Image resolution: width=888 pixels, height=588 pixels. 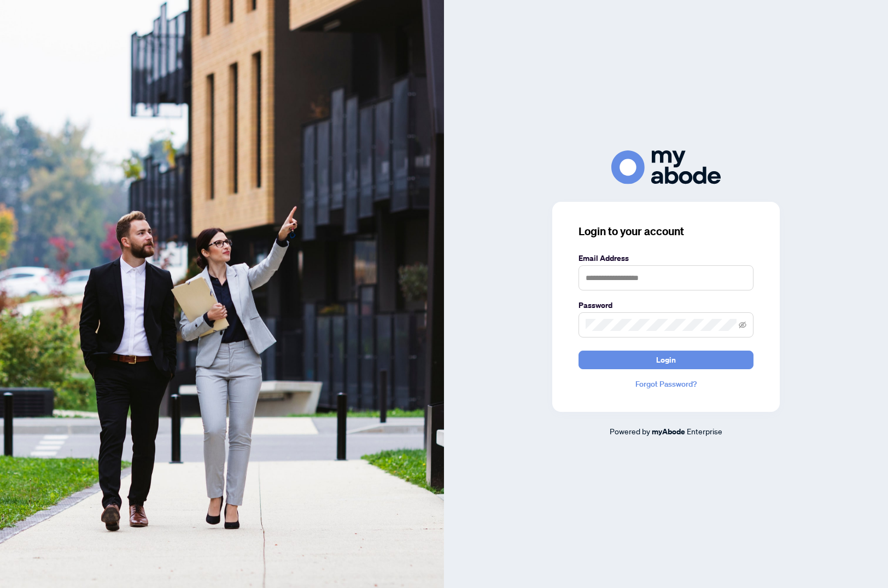 I want to click on a: myAbode, so click(x=668, y=431).